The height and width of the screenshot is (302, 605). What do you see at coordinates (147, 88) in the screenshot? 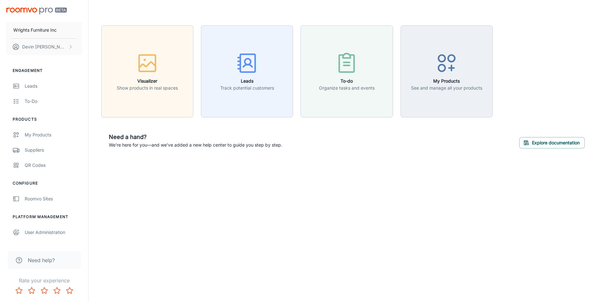
I see `p: Show products in real spaces` at bounding box center [147, 88].